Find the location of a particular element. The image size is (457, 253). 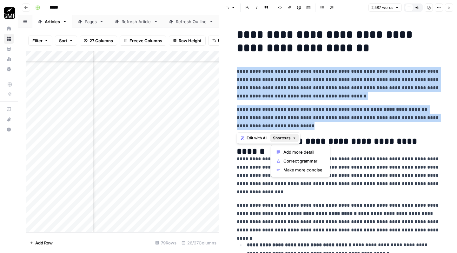

button: Undo is located at coordinates (220, 41).